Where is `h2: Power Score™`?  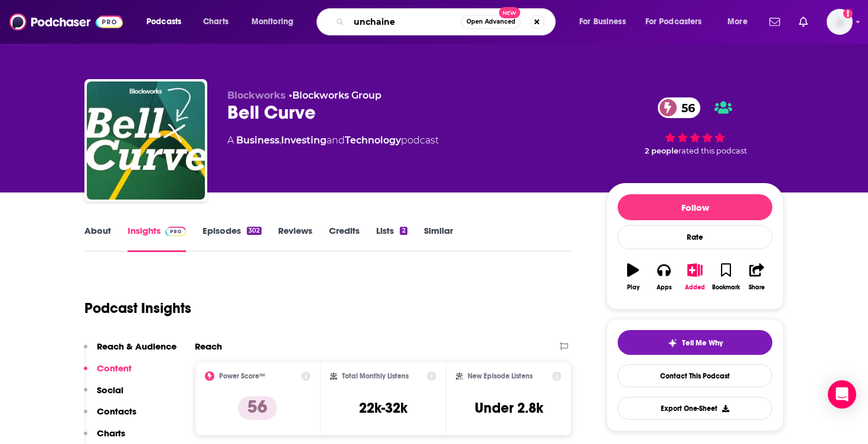 h2: Power Score™ is located at coordinates (242, 376).